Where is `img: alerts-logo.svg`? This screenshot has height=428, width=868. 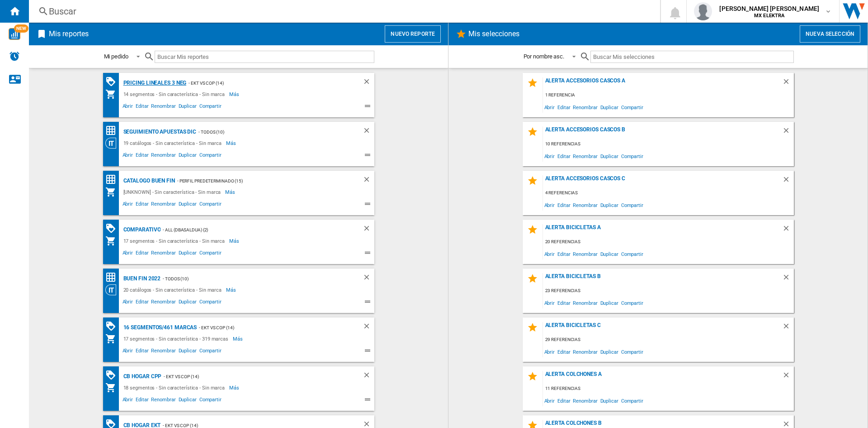 img: alerts-logo.svg is located at coordinates (14, 56).